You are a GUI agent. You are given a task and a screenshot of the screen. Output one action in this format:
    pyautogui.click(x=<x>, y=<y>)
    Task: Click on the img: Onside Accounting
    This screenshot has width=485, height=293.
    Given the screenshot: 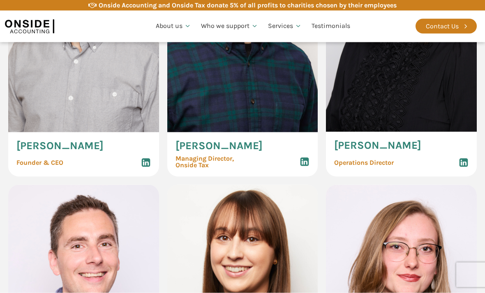 What is the action you would take?
    pyautogui.click(x=30, y=26)
    